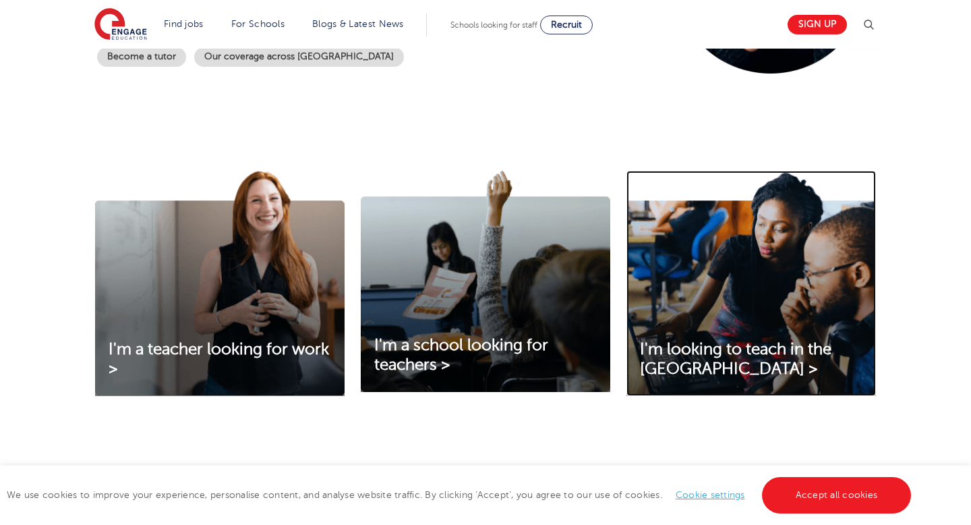  I want to click on a: I'm a teacher looking for work >, so click(220, 360).